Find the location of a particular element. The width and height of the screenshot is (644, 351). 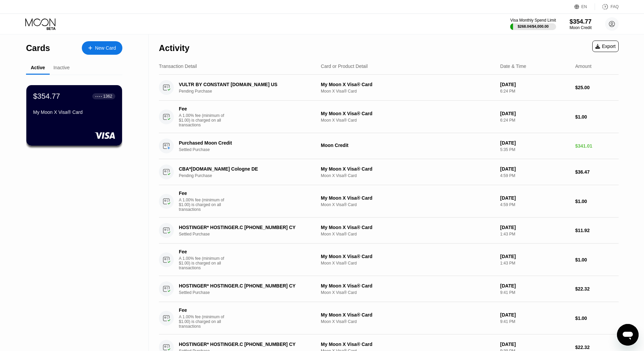

div: Export is located at coordinates (606, 46).